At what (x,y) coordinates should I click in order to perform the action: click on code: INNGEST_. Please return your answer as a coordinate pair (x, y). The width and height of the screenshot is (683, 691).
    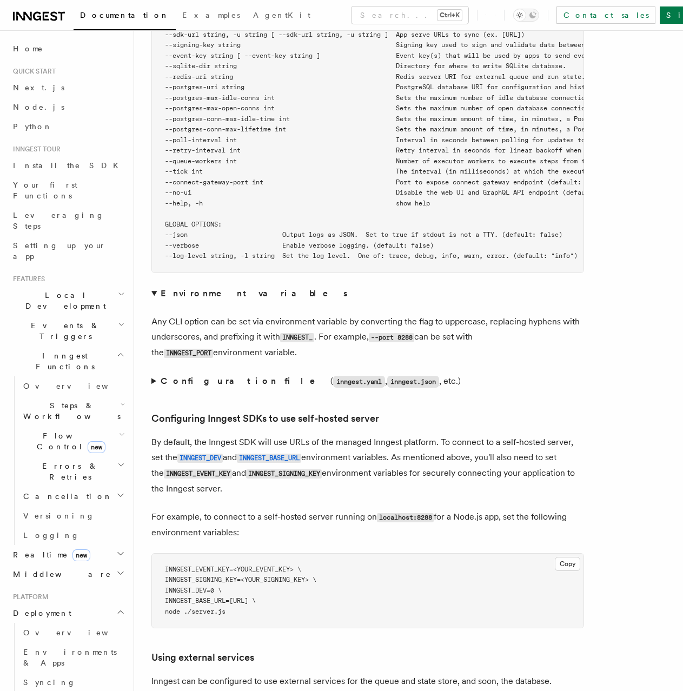
    Looking at the image, I should click on (297, 337).